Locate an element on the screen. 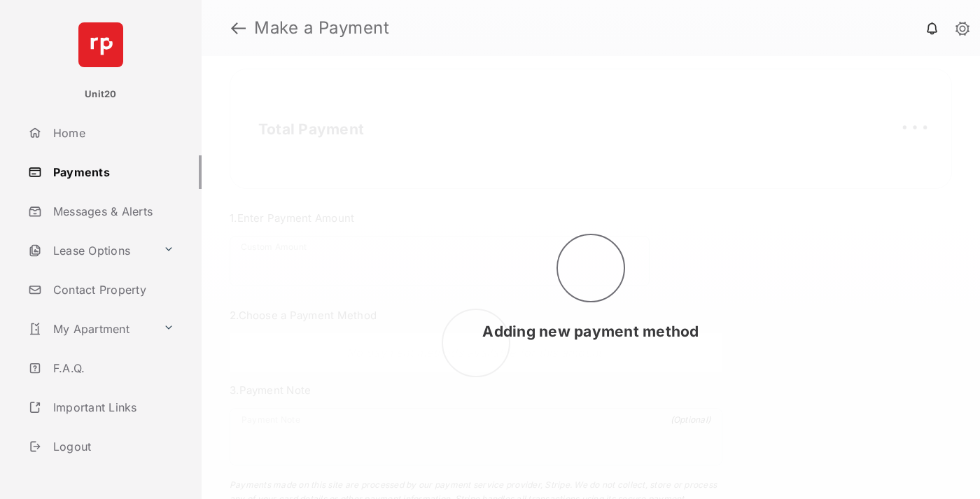 The height and width of the screenshot is (499, 980). a: Messages & Alerts is located at coordinates (112, 212).